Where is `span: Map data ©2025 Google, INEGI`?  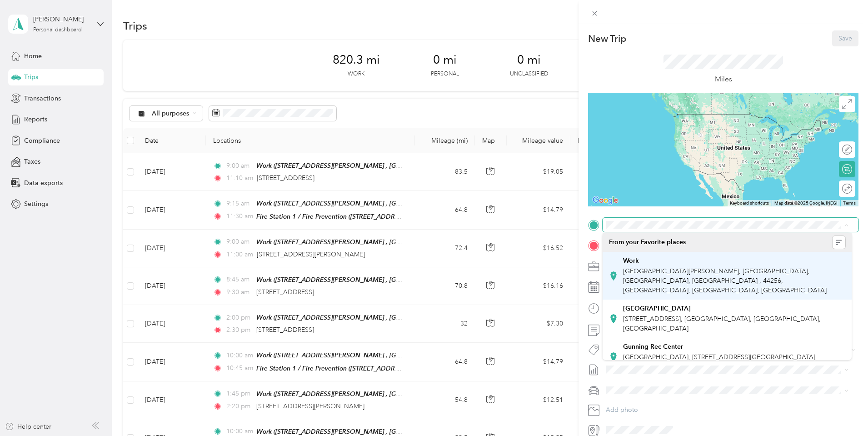 span: Map data ©2025 Google, INEGI is located at coordinates (806, 203).